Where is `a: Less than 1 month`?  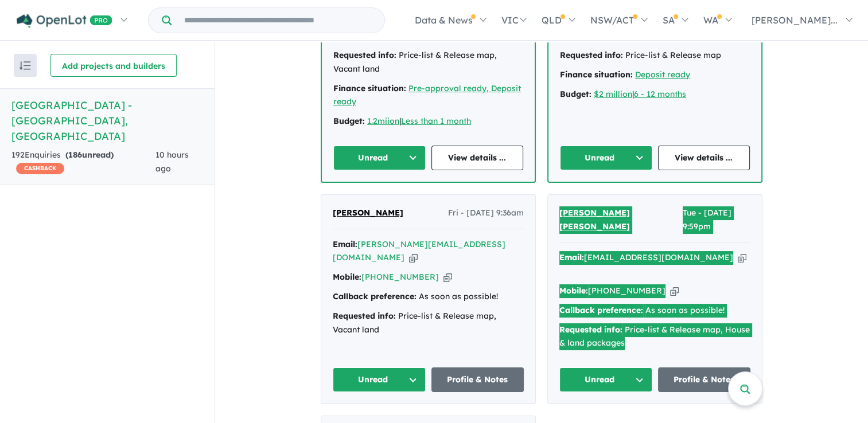
a: Less than 1 month is located at coordinates (436, 121).